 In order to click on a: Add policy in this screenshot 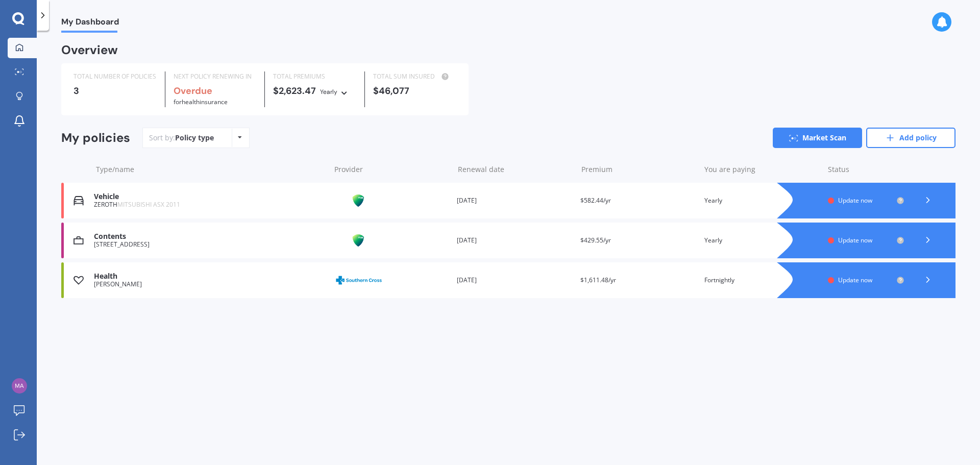, I will do `click(910, 138)`.